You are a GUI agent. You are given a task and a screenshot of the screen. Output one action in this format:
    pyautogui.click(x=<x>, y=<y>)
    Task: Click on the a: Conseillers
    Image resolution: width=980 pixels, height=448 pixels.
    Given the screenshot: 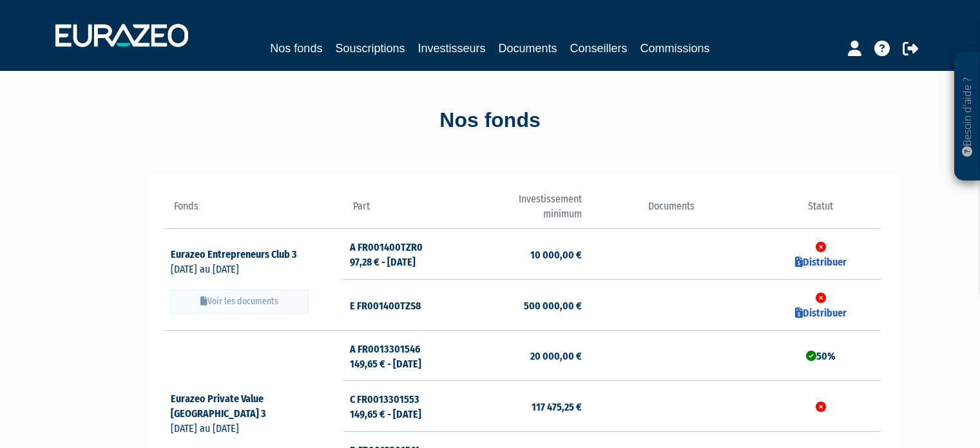 What is the action you would take?
    pyautogui.click(x=599, y=48)
    